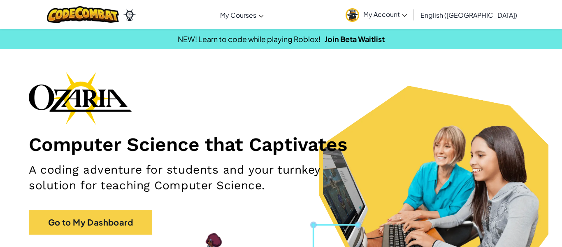  I want to click on img: CodeCombat logo, so click(83, 14).